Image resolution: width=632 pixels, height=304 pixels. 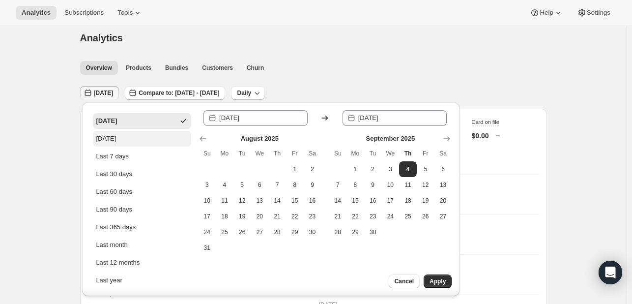 I want to click on span: Churn, so click(x=255, y=68).